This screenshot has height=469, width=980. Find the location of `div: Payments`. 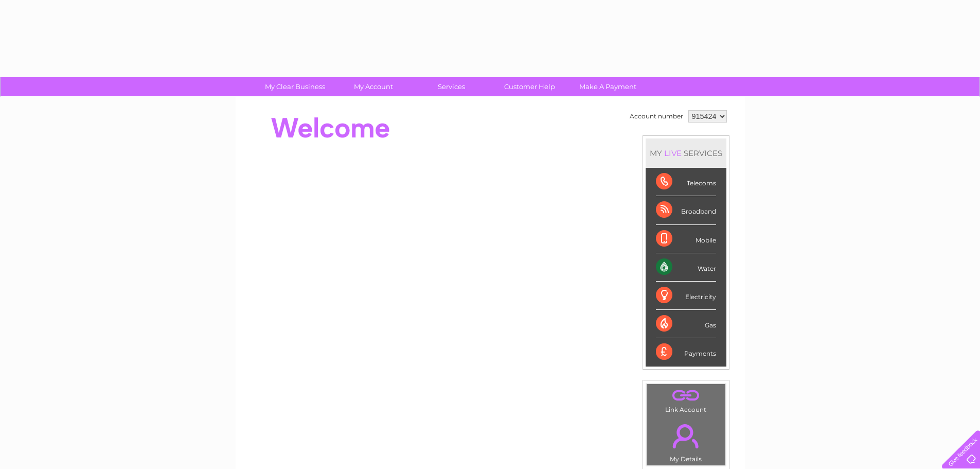

div: Payments is located at coordinates (686, 352).